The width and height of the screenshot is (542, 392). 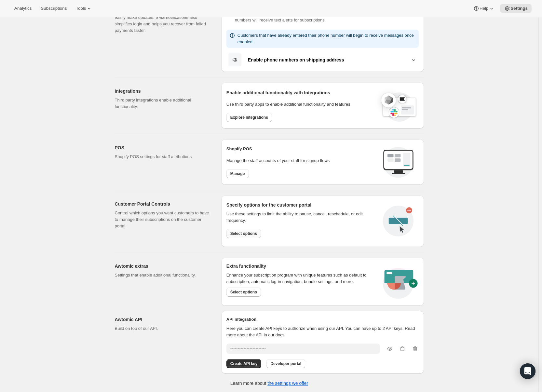 I want to click on div: Open Intercom Messenger, so click(x=527, y=371).